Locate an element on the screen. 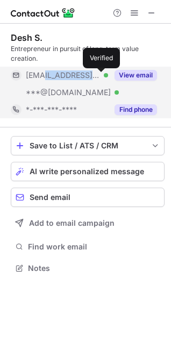 The width and height of the screenshot is (171, 343). div: Save to List / ATS / CRM is located at coordinates (88, 146).